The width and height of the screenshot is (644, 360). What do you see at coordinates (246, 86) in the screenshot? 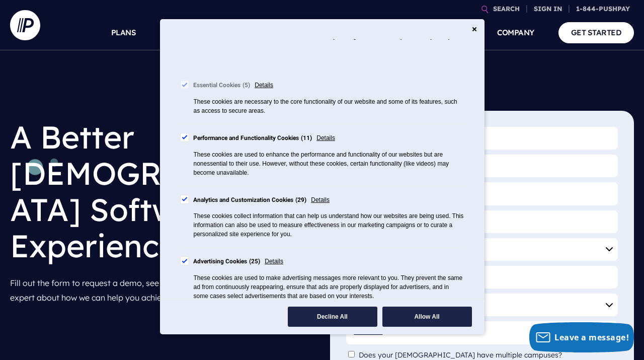
I see `div: 5` at bounding box center [246, 86].